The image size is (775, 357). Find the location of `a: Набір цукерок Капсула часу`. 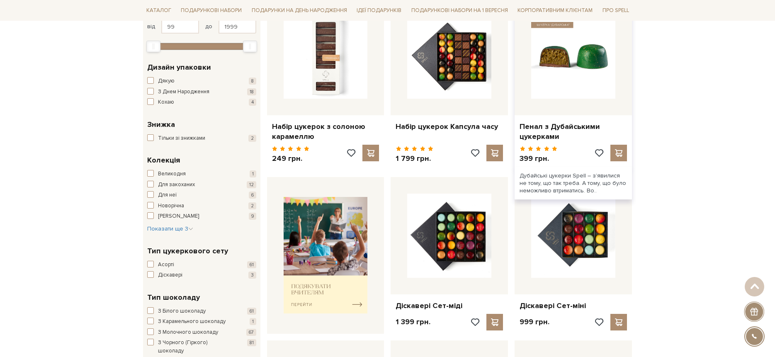

a: Набір цукерок Капсула часу is located at coordinates (449, 127).